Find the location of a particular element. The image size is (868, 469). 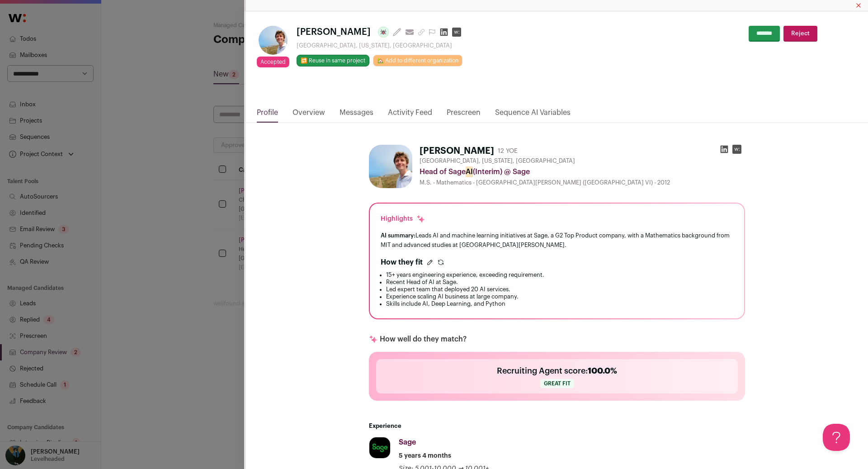

div: 12 YOE is located at coordinates (508, 151).